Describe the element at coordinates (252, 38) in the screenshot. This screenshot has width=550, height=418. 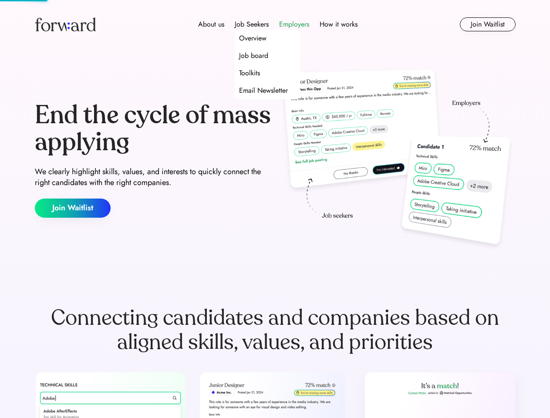
I see `div: Overview` at that location.